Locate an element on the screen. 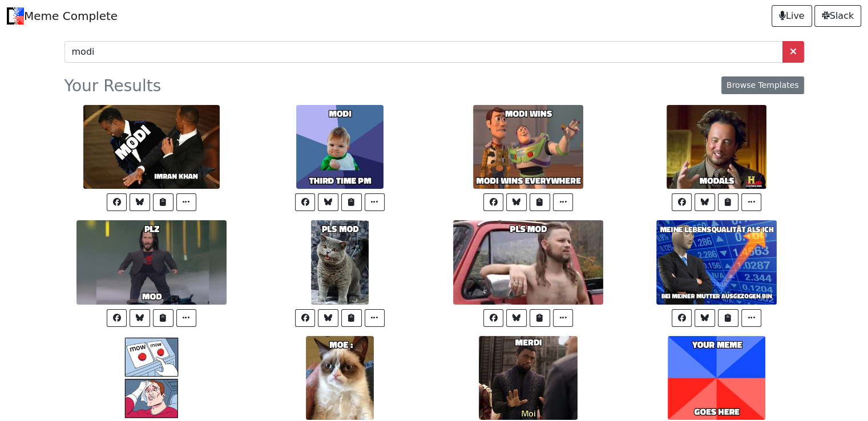  a: Meme Complete is located at coordinates (62, 16).